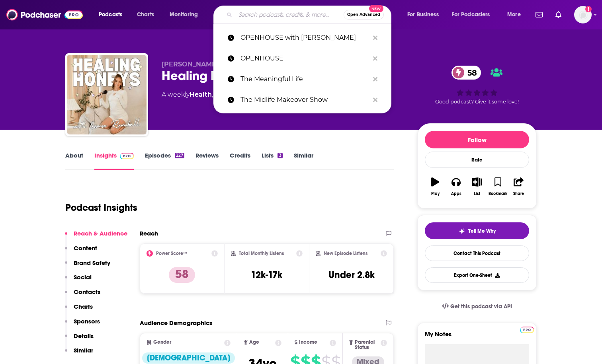 The height and width of the screenshot is (364, 602). Describe the element at coordinates (346, 253) in the screenshot. I see `h2: New Episode Listens` at that location.